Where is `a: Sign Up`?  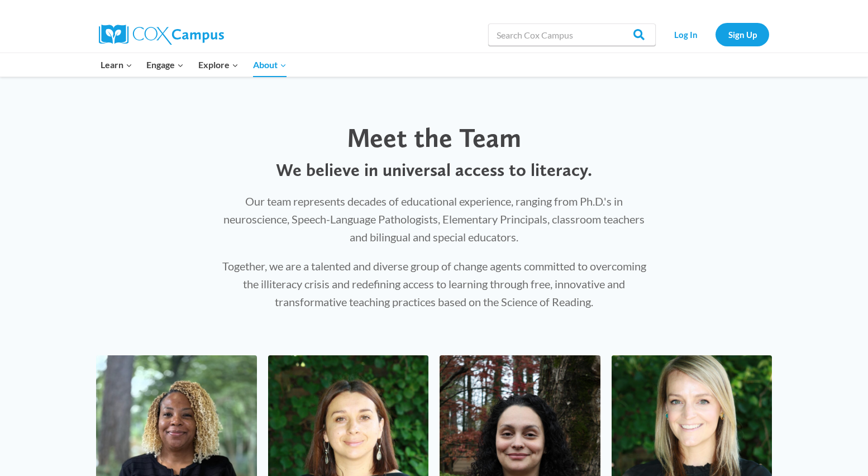
a: Sign Up is located at coordinates (742, 34).